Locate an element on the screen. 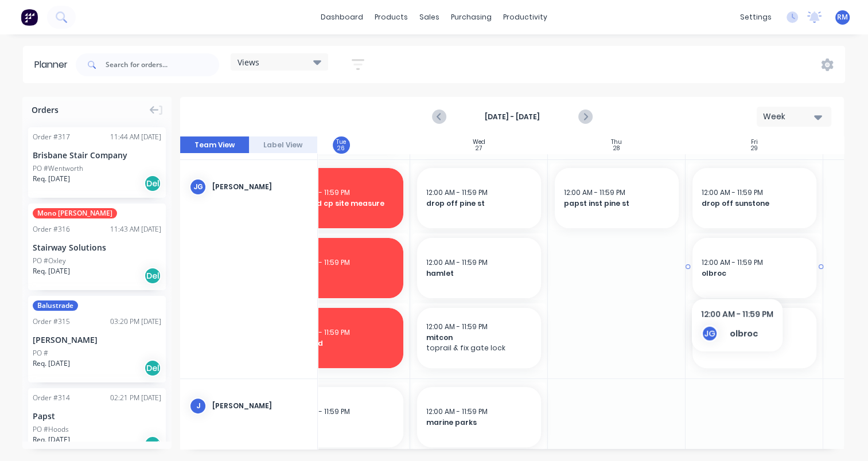  div: Week is located at coordinates (789, 116).